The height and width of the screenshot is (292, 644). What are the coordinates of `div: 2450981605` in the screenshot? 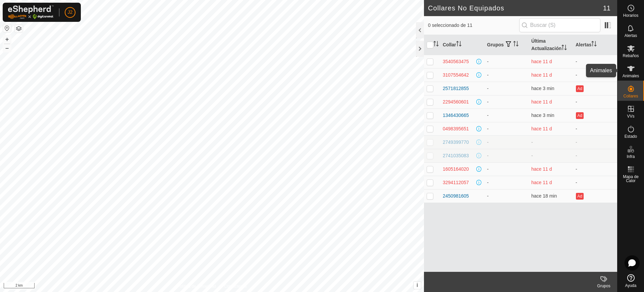 It's located at (456, 196).